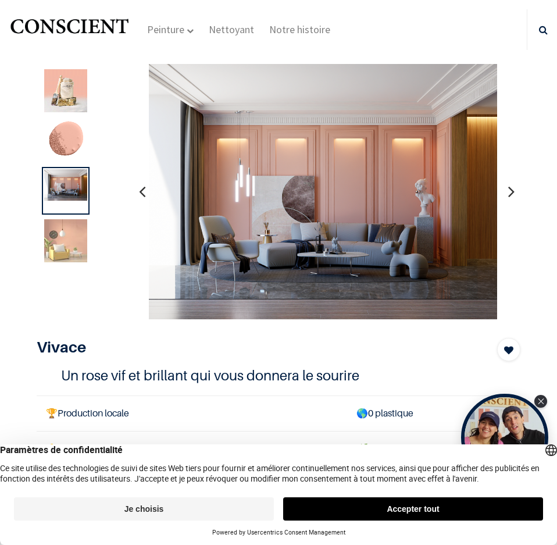 This screenshot has width=557, height=545. Describe the element at coordinates (509, 350) in the screenshot. I see `span: Add to wishlist` at that location.